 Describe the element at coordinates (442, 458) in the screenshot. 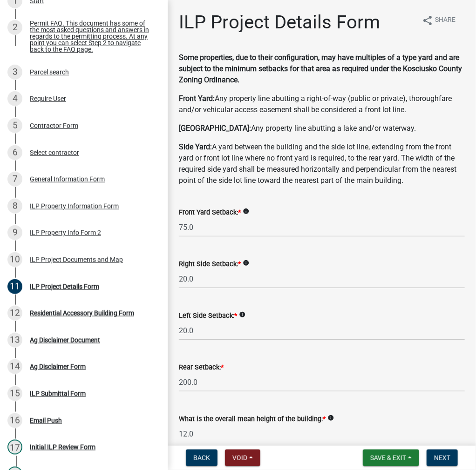

I see `span: Next` at that location.